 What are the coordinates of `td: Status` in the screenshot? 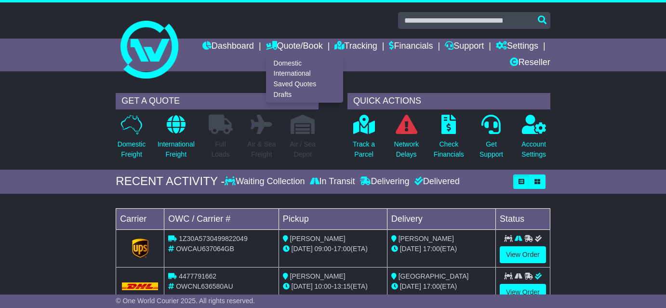 It's located at (522, 219).